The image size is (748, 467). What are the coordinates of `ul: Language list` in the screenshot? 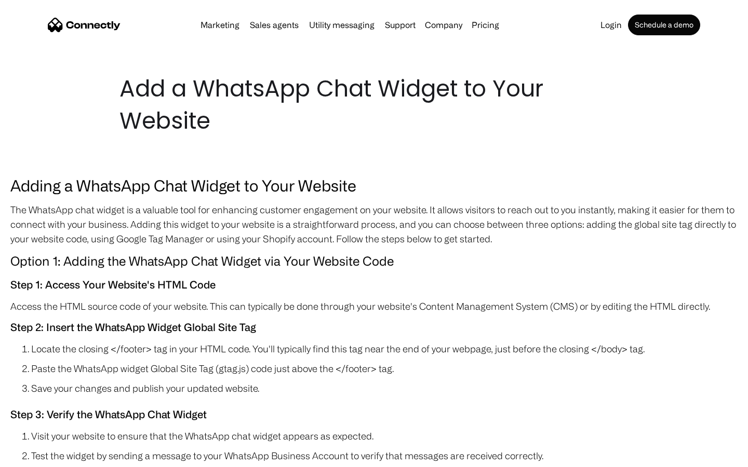 It's located at (42, 456).